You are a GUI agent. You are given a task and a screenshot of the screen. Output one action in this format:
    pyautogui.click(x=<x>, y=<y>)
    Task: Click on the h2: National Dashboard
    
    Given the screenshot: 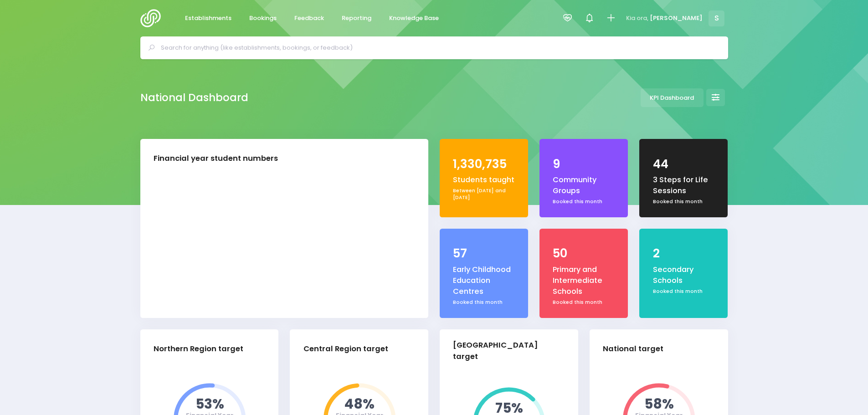 What is the action you would take?
    pyautogui.click(x=194, y=98)
    